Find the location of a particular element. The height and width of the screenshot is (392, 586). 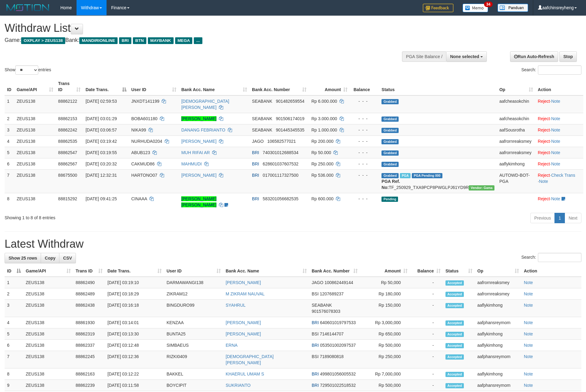

span: Rp 3.000.000 is located at coordinates (324, 119).